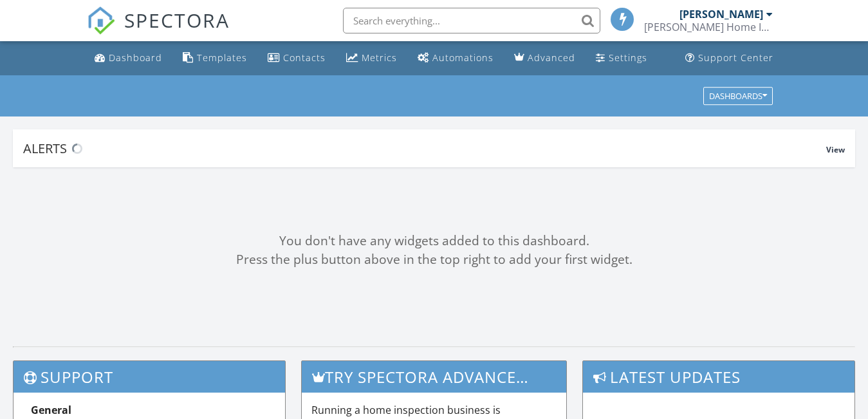  Describe the element at coordinates (297, 58) in the screenshot. I see `a: Contacts` at that location.